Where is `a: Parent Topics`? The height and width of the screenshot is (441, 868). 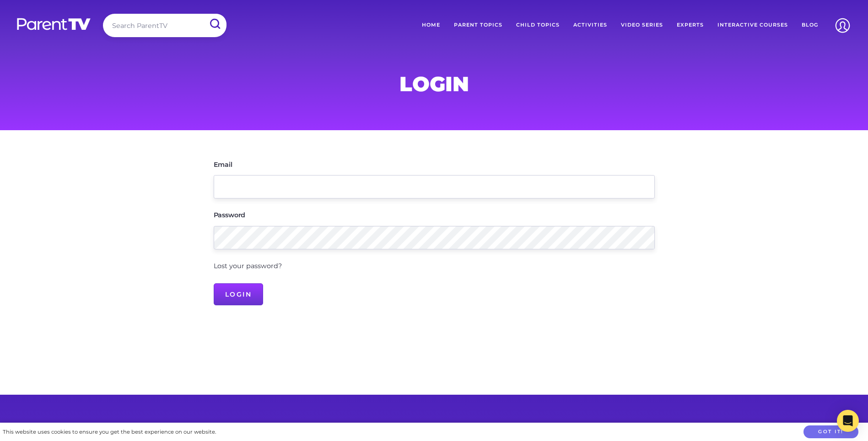 a: Parent Topics is located at coordinates (478, 25).